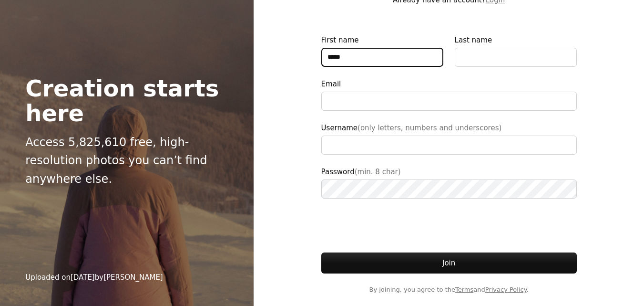 This screenshot has width=644, height=306. What do you see at coordinates (449, 139) in the screenshot?
I see `label: Username` at bounding box center [449, 139].